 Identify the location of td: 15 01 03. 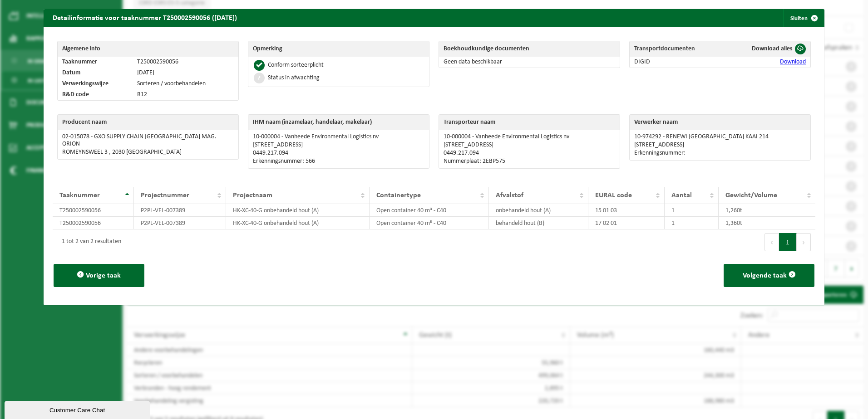
(626, 210).